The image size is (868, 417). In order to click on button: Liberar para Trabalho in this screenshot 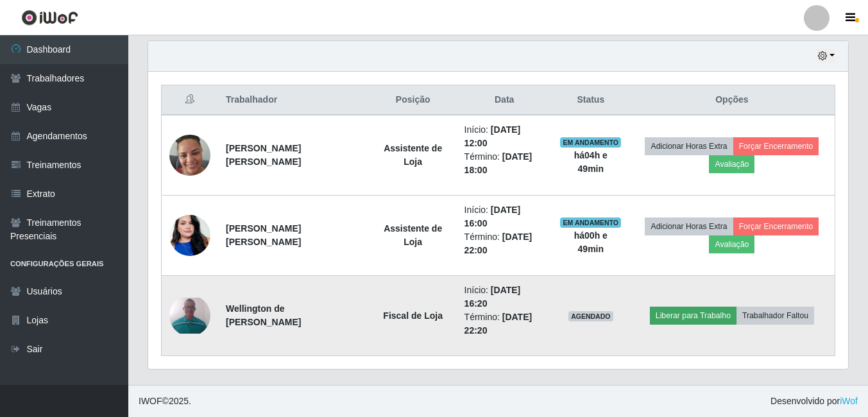, I will do `click(693, 316)`.